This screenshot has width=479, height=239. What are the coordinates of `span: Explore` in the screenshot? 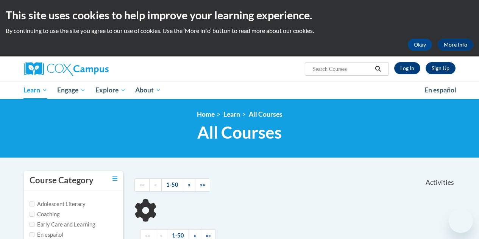 It's located at (111, 90).